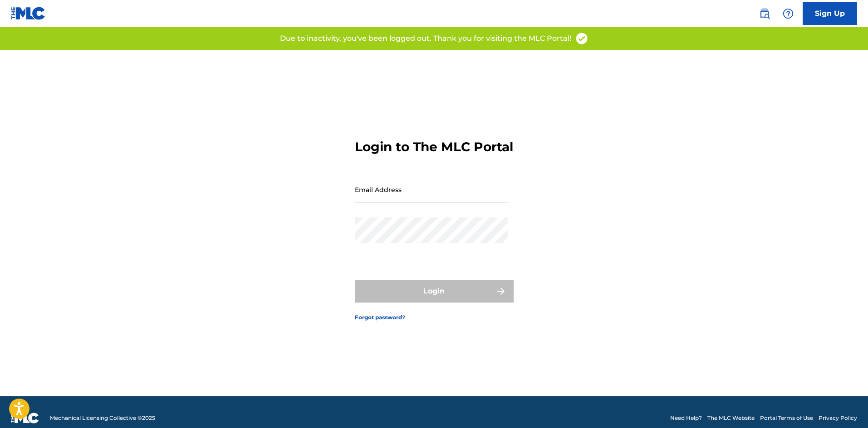 The image size is (868, 428). Describe the element at coordinates (582, 39) in the screenshot. I see `img: access` at that location.